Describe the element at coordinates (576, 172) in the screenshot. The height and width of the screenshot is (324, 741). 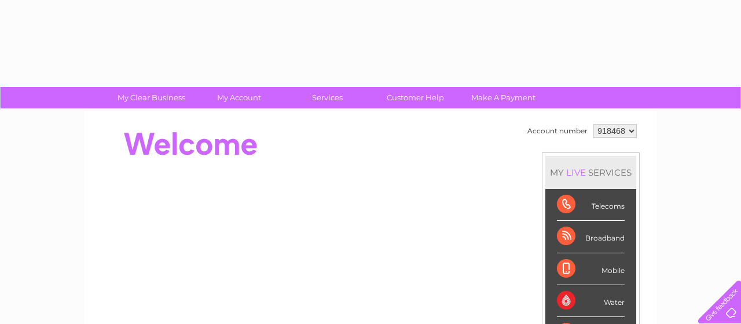
I see `div: LIVE` at that location.